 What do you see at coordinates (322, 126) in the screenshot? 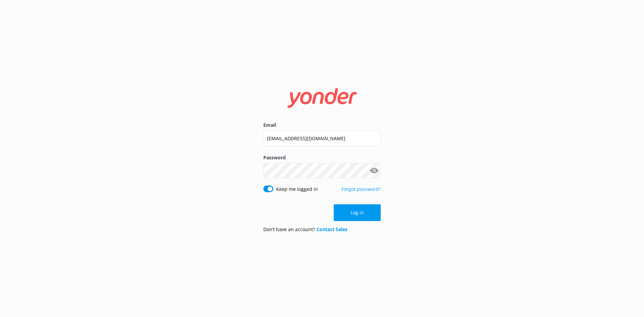
I see `label: Email` at bounding box center [322, 126].